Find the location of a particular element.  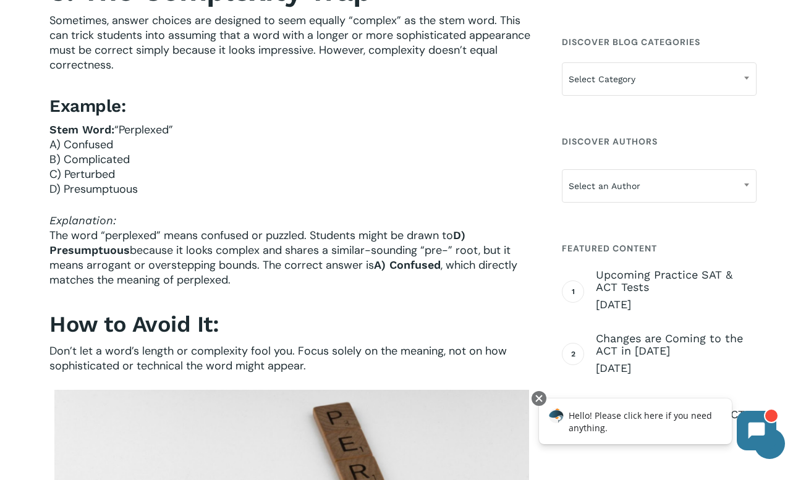

b: A) Confused is located at coordinates (407, 264).